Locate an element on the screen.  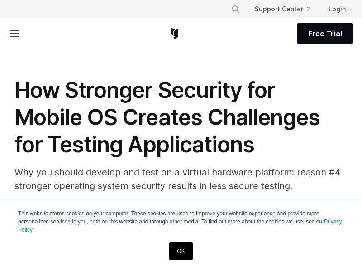
a: Free Trial is located at coordinates (325, 33).